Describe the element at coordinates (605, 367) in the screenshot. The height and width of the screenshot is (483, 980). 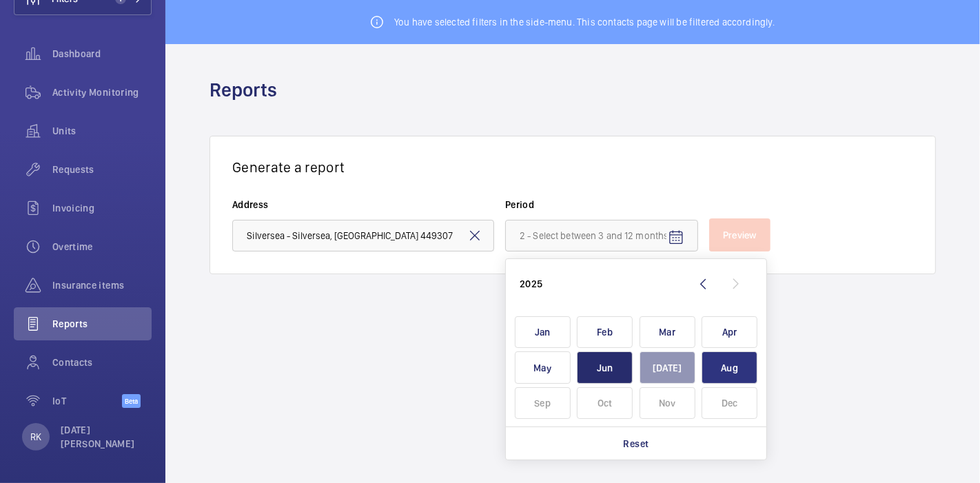
I see `span: Jun` at that location.